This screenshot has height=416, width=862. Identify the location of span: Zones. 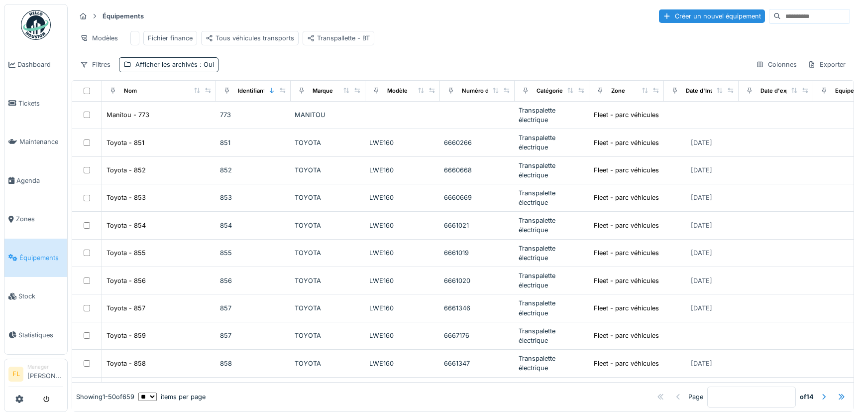
(39, 218).